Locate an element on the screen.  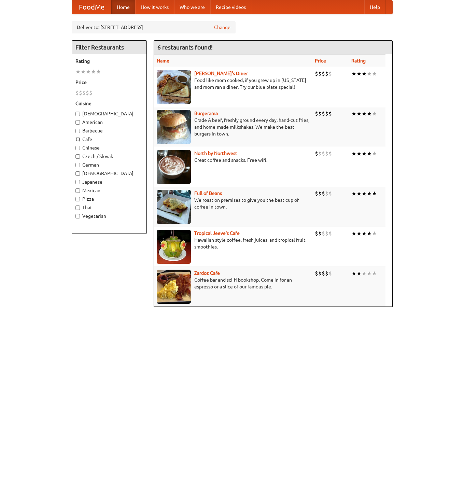
a: Tropical Jeeve's Cafe is located at coordinates (217, 233).